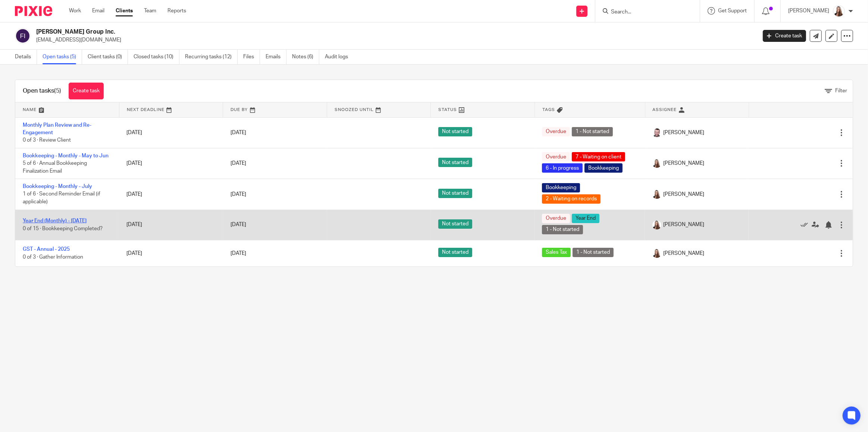 The height and width of the screenshot is (432, 868). I want to click on span: 0 of 15 · Bookkeeping Completed?, so click(62, 229).